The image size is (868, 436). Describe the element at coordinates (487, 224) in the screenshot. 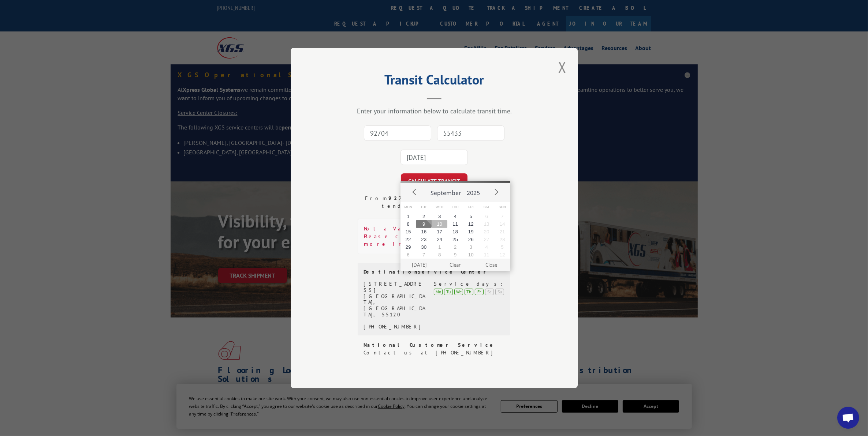

I see `button: 13` at that location.